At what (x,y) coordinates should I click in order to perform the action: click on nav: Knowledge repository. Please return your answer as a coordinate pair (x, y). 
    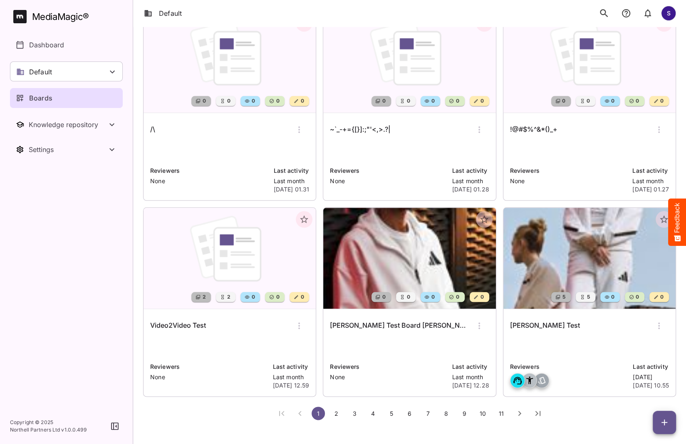
    Looking at the image, I should click on (66, 125).